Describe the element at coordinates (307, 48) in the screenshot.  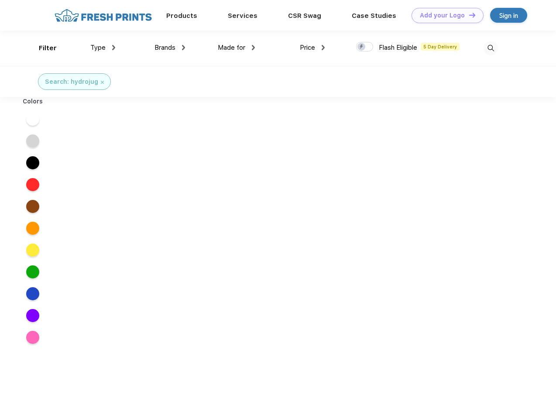
I see `span: Price` at that location.